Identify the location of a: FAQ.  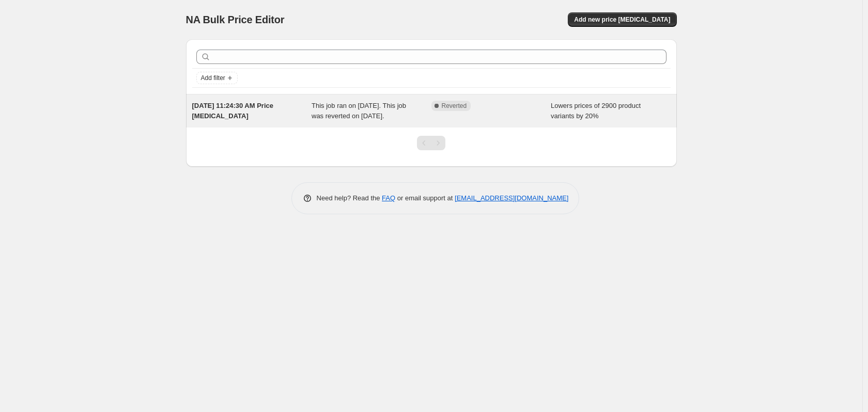
(388, 198).